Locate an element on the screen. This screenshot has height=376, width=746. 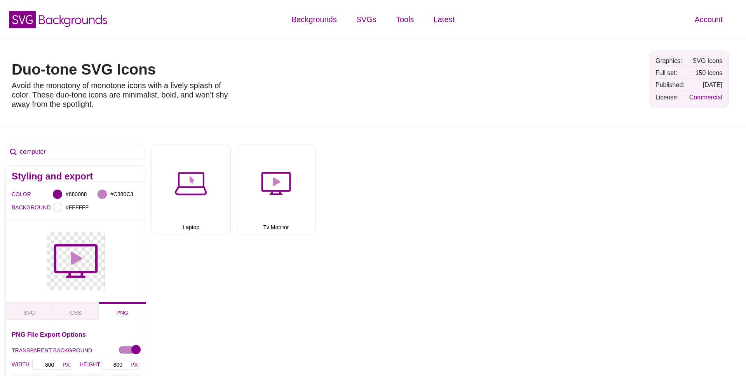
button: Tv Monitor is located at coordinates (276, 190).